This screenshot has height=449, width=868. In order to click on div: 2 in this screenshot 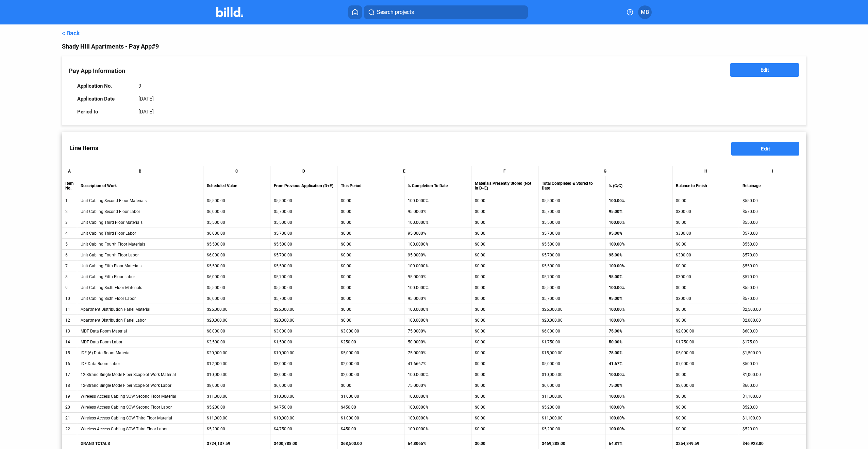, I will do `click(70, 212)`.